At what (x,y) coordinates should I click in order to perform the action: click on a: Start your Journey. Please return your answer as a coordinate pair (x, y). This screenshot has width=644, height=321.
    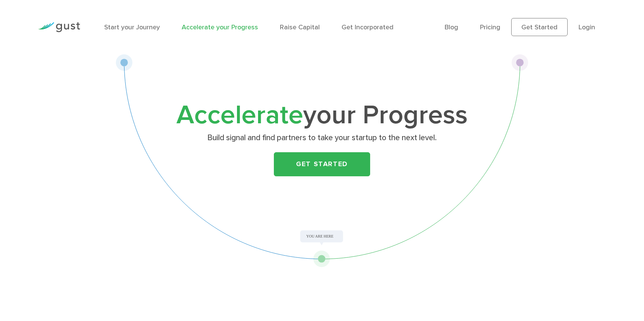
    Looking at the image, I should click on (132, 27).